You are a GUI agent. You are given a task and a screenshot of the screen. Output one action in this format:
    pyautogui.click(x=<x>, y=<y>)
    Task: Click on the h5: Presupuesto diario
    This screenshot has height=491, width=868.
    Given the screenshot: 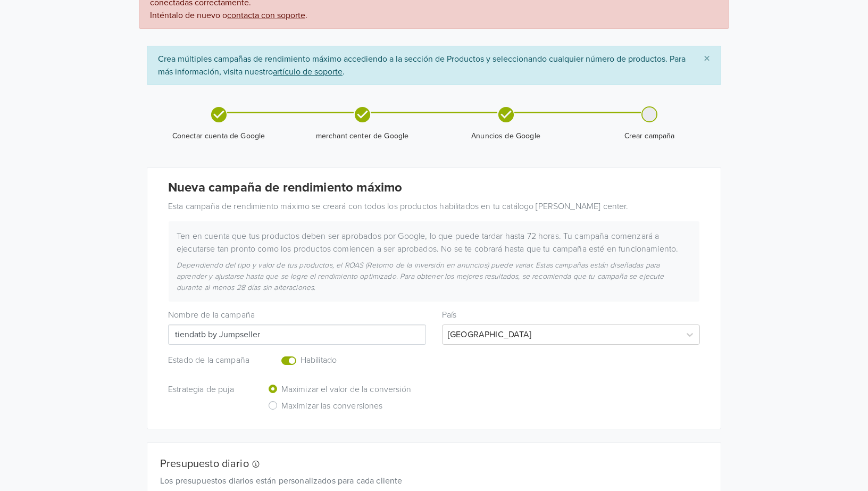 What is the action you would take?
    pyautogui.click(x=427, y=465)
    